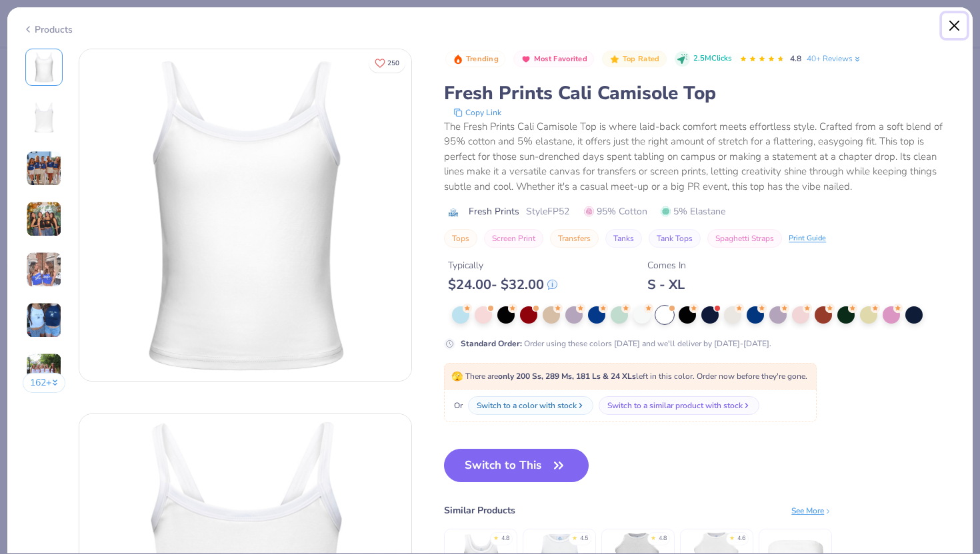  What do you see at coordinates (456, 406) in the screenshot?
I see `span: Or` at bounding box center [456, 406].